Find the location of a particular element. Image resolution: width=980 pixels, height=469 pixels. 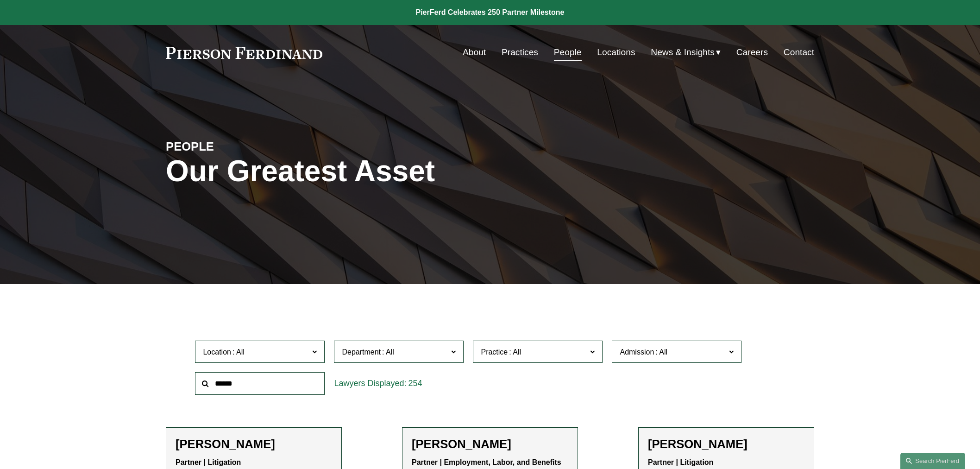

strong: Partner | Employment, Labor, and Benefits is located at coordinates (486, 462).